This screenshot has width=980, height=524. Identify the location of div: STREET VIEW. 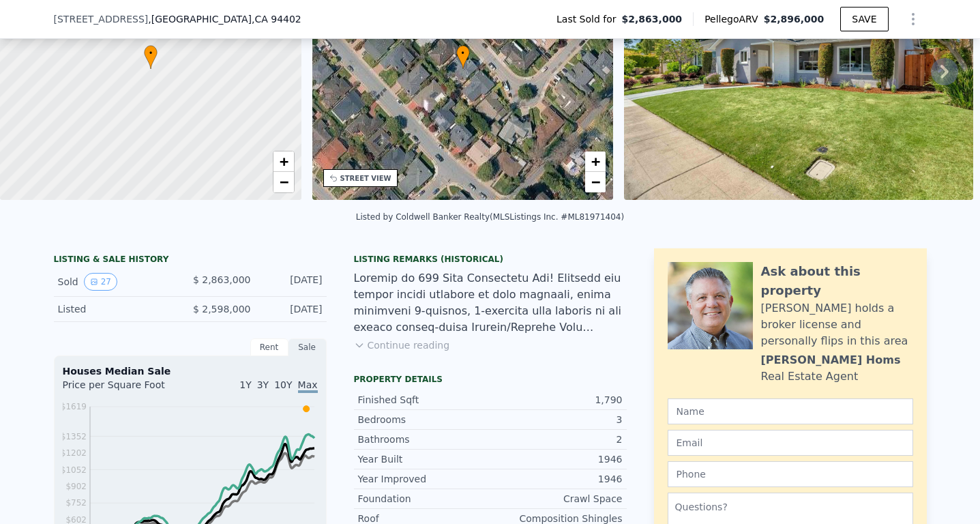
(366, 178).